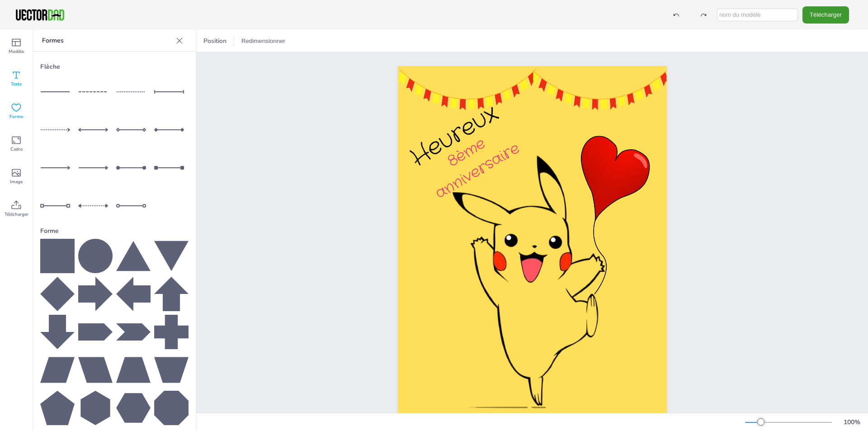  I want to click on font: 100, so click(849, 422).